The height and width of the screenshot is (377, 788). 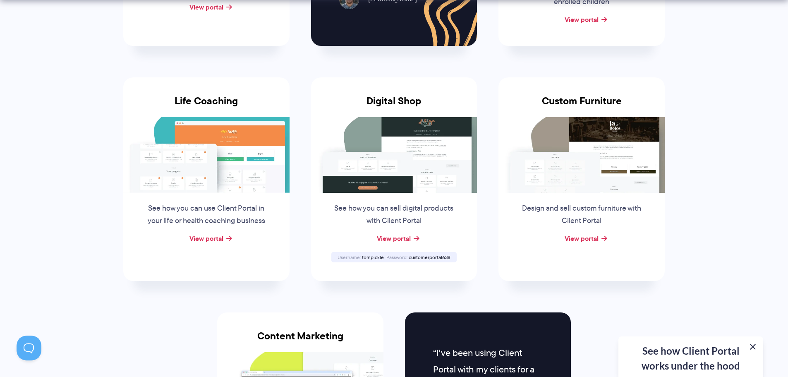 What do you see at coordinates (582, 215) in the screenshot?
I see `p: Design and sell custom furniture with Client Portal` at bounding box center [582, 215].